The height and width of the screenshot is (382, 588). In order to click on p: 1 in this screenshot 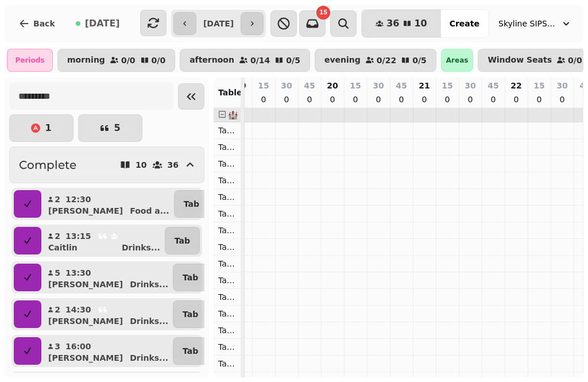, I will do `click(48, 128)`.